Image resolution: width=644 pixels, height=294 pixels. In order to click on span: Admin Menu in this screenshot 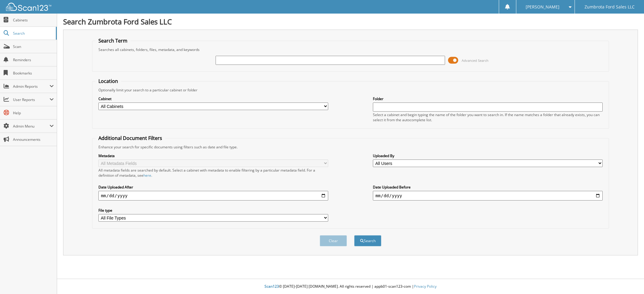, I will do `click(31, 127)`.